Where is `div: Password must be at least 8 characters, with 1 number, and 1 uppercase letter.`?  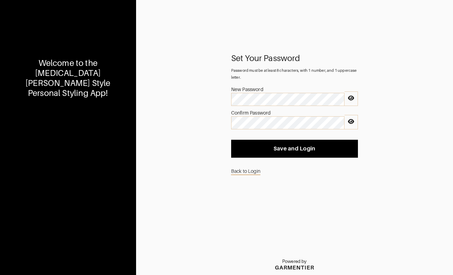
div: Password must be at least 8 characters, with 1 number, and 1 uppercase letter. is located at coordinates (295, 74).